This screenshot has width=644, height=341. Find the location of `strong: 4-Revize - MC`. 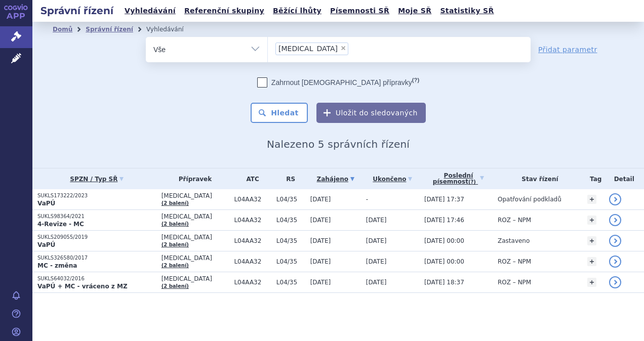

strong: 4-Revize - MC is located at coordinates (60, 224).